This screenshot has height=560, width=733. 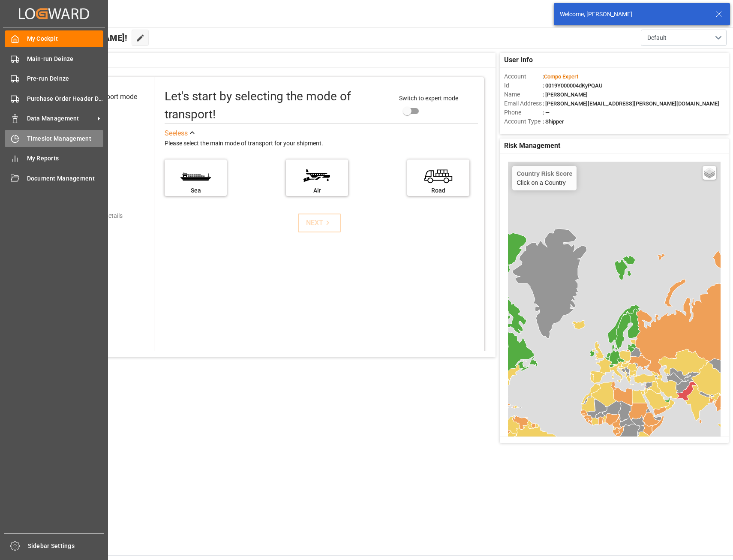 I want to click on span: Name, so click(x=523, y=94).